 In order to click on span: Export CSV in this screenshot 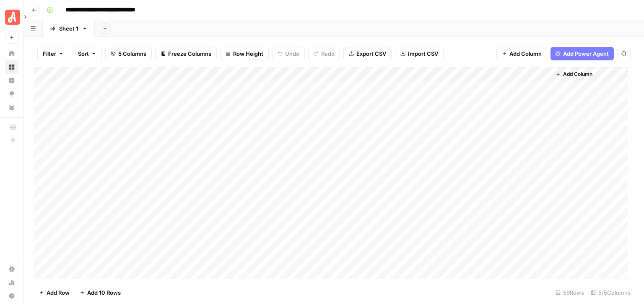, I will do `click(371, 53)`.